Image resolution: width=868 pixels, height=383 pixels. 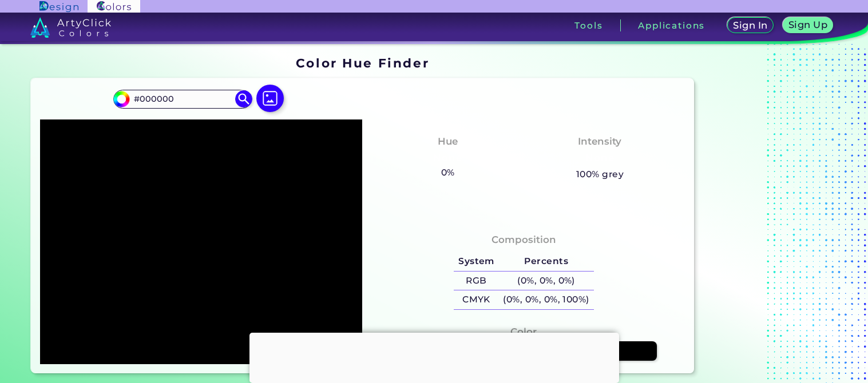 I want to click on img: logo_artyclick_colors_white.svg, so click(x=70, y=27).